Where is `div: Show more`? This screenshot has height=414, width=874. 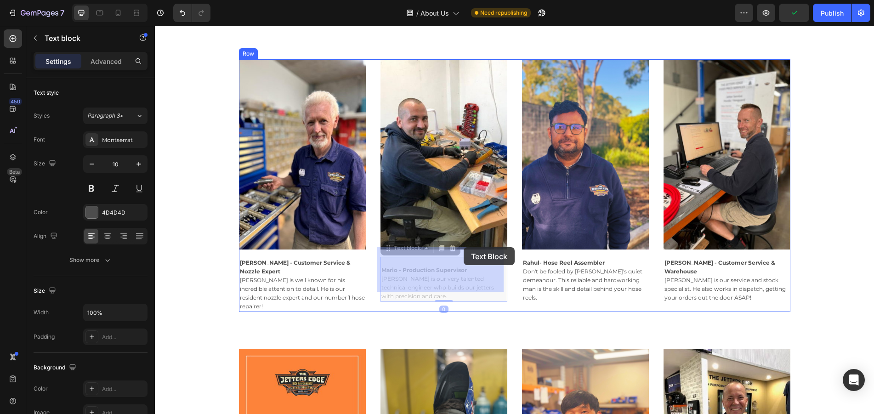
div: Show more is located at coordinates (91, 260).